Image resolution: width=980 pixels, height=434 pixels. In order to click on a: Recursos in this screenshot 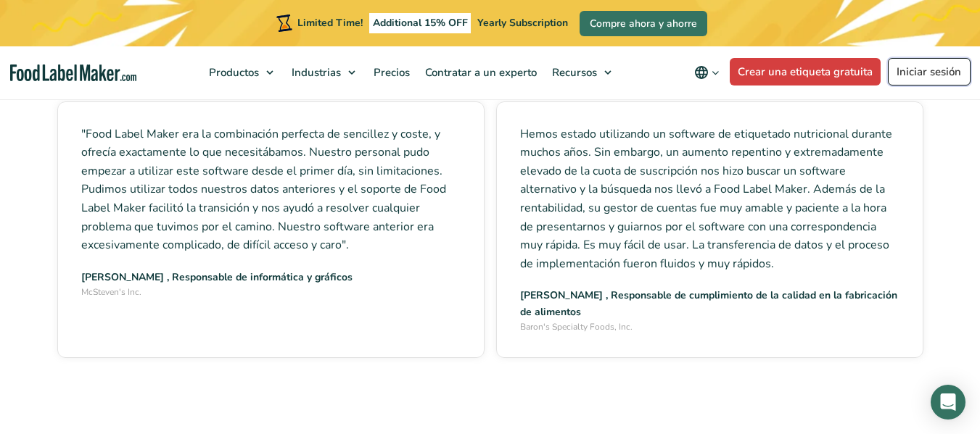, I will do `click(581, 73)`.